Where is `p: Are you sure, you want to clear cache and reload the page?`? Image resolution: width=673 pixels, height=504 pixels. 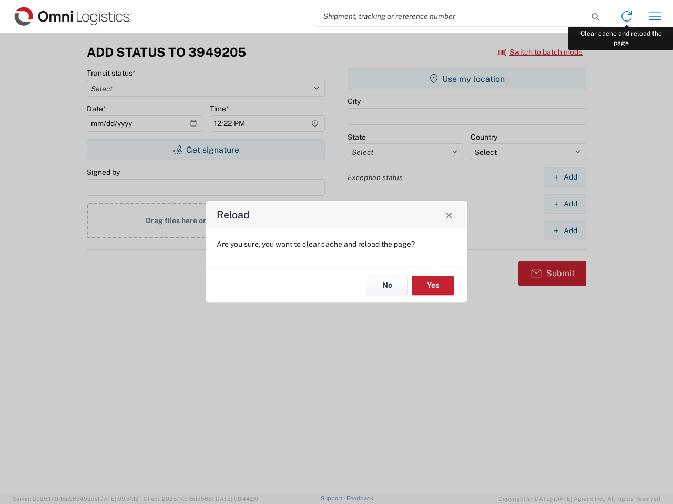 p: Are you sure, you want to clear cache and reload the page? is located at coordinates (336, 244).